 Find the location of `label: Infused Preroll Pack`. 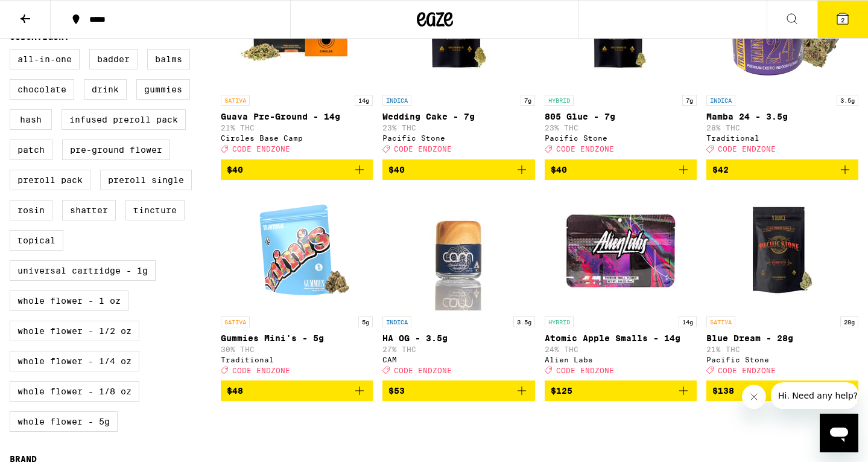

label: Infused Preroll Pack is located at coordinates (123, 120).